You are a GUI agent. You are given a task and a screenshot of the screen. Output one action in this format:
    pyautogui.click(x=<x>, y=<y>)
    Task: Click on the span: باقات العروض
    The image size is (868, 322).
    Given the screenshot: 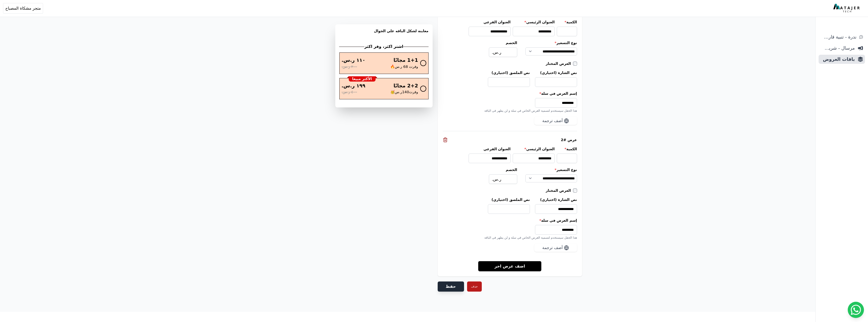 What is the action you would take?
    pyautogui.click(x=837, y=59)
    